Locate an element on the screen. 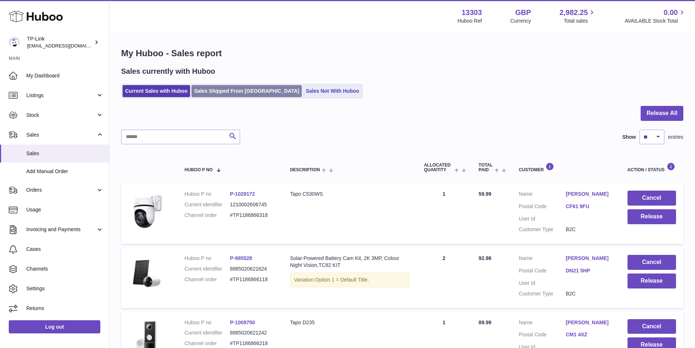 The width and height of the screenshot is (695, 348). img: 133031744299961.jpg is located at coordinates (147, 210).